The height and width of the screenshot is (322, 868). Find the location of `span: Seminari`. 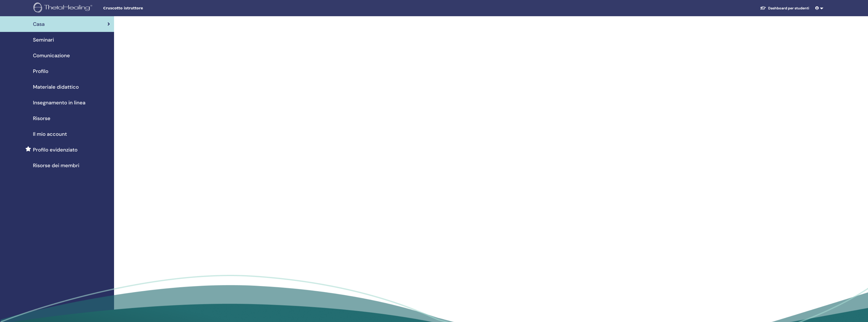

span: Seminari is located at coordinates (43, 40).